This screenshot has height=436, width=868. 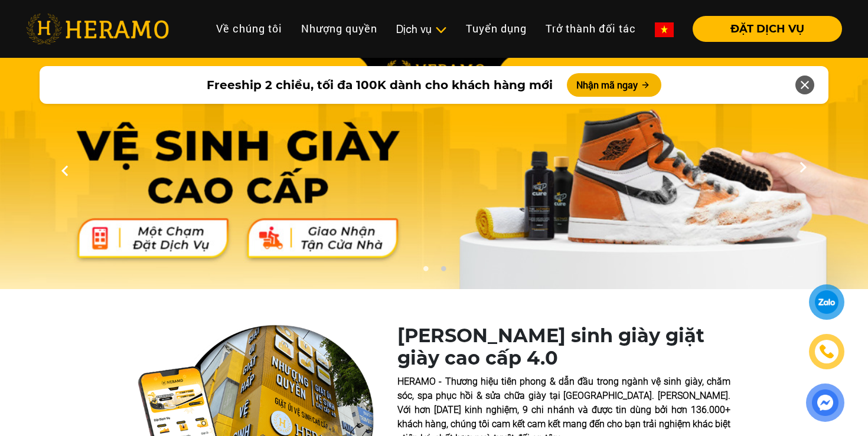 What do you see at coordinates (762, 29) in the screenshot?
I see `a: ĐẶT DỊCH VỤ` at bounding box center [762, 29].